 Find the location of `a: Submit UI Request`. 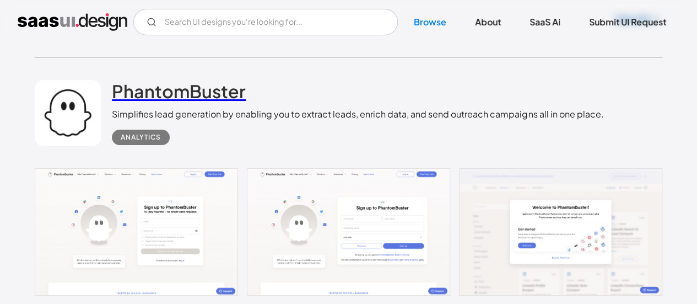

a: Submit UI Request is located at coordinates (628, 22).